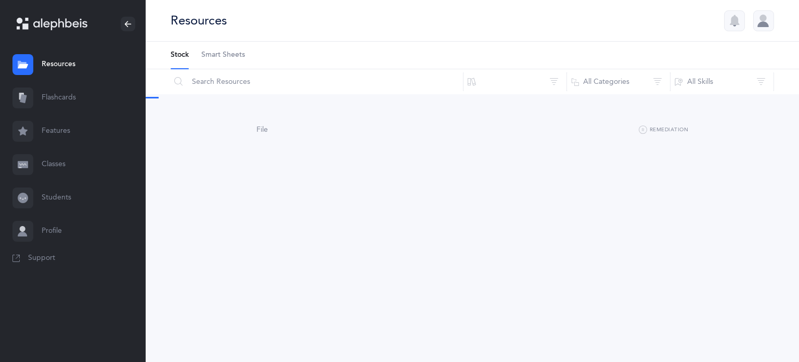  Describe the element at coordinates (317, 82) in the screenshot. I see `input: Search Resources` at that location.